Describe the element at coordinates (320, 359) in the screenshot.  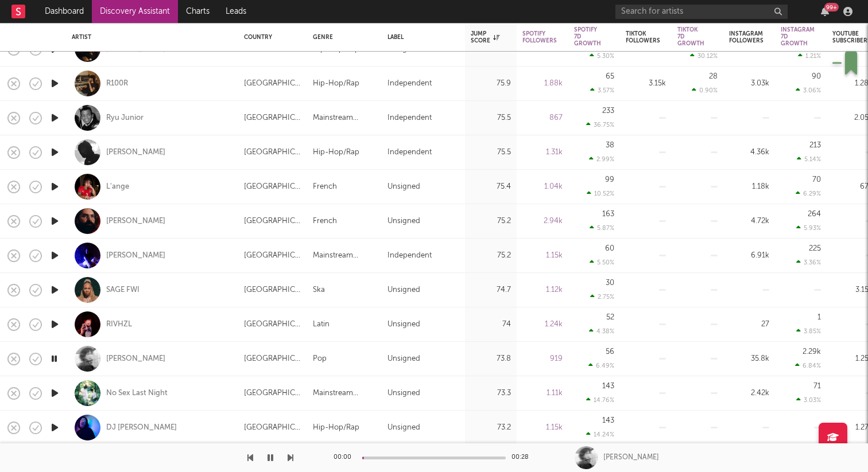
I see `div: Pop` at that location.